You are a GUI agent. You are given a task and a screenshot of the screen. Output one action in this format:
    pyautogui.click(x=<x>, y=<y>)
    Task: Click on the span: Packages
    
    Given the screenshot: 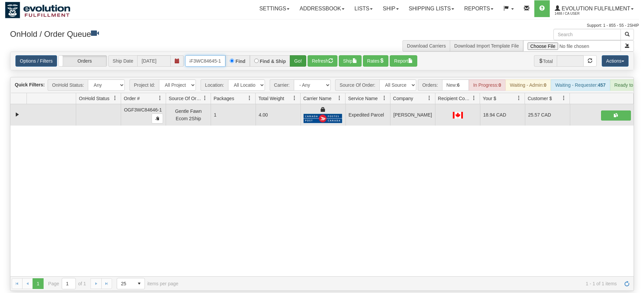 What is the action you would take?
    pyautogui.click(x=224, y=98)
    